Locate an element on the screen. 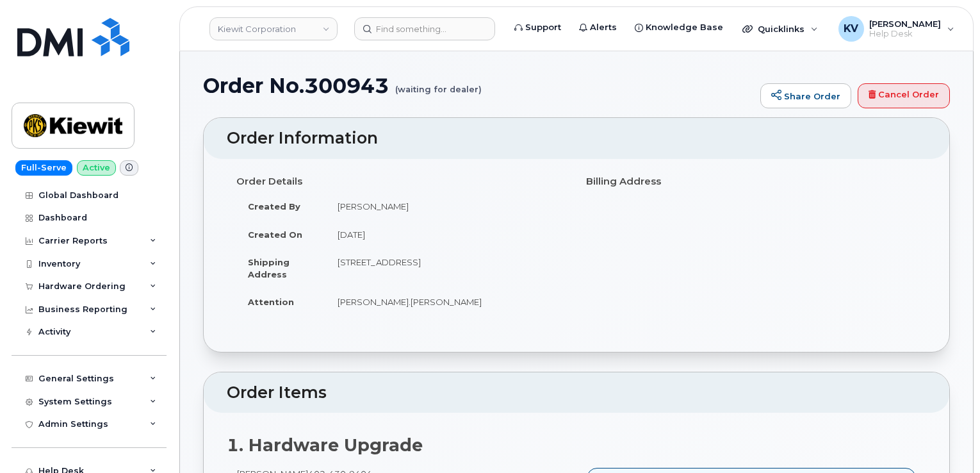 This screenshot has width=980, height=473. a: Share Order is located at coordinates (806, 97).